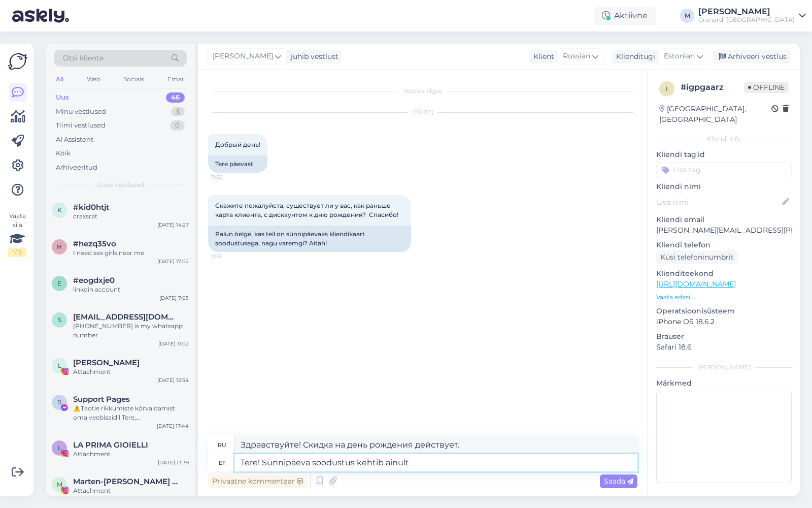  I want to click on div: Socials, so click(133, 79).